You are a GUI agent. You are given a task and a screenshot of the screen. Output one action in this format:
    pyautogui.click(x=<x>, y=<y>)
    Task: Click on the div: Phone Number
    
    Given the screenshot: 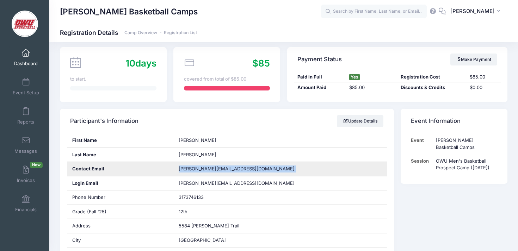 What is the action you would take?
    pyautogui.click(x=120, y=198)
    